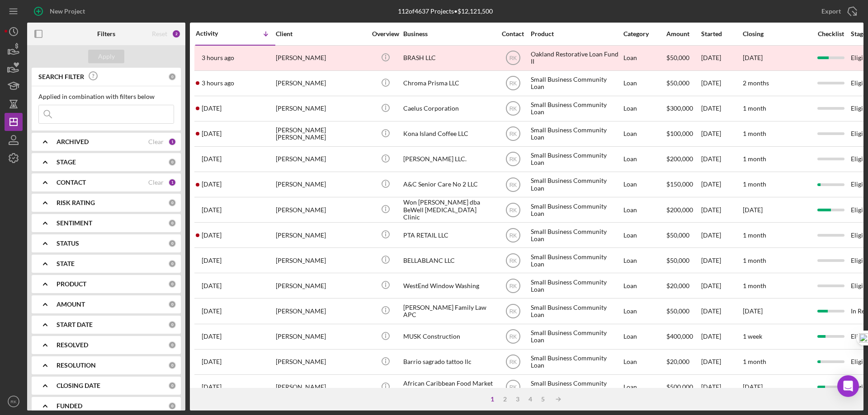 This screenshot has height=415, width=868. Describe the element at coordinates (68, 244) in the screenshot. I see `b: STATUS` at that location.